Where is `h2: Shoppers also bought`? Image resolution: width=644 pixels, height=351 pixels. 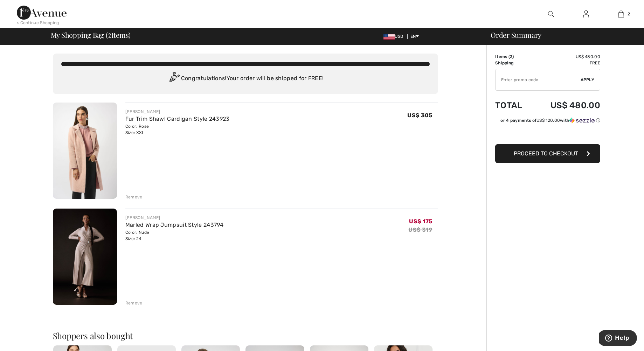 h2: Shoppers also bought is located at coordinates (245, 336).